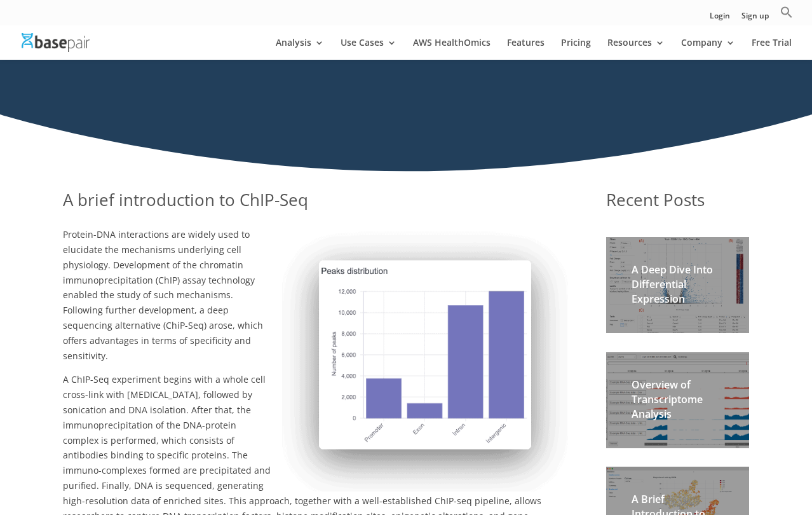 The image size is (812, 515). What do you see at coordinates (368, 49) in the screenshot?
I see `a: Use Cases` at bounding box center [368, 49].